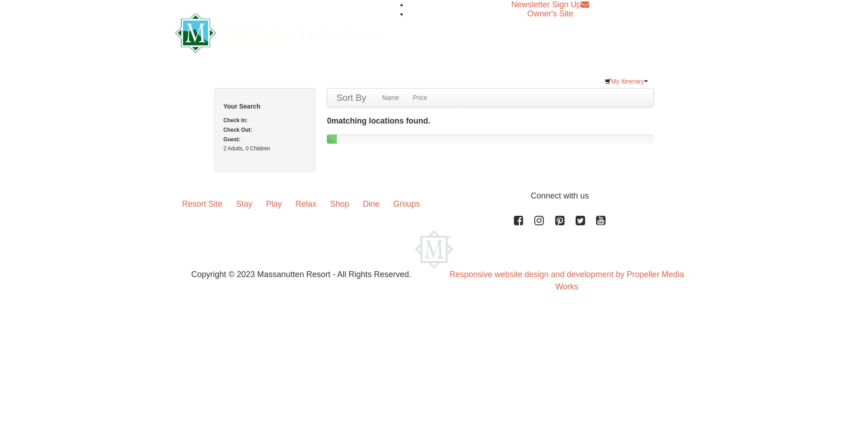 The width and height of the screenshot is (868, 427). What do you see at coordinates (265, 149) in the screenshot?
I see `div: 2 Adults, 0 Children` at bounding box center [265, 149].